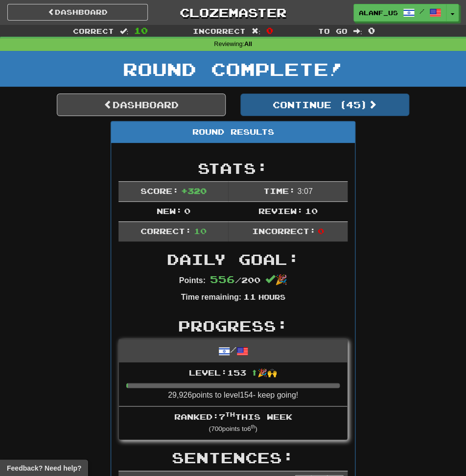 The image size is (466, 476). Describe the element at coordinates (44, 468) in the screenshot. I see `span: Open feedback widget` at that location.